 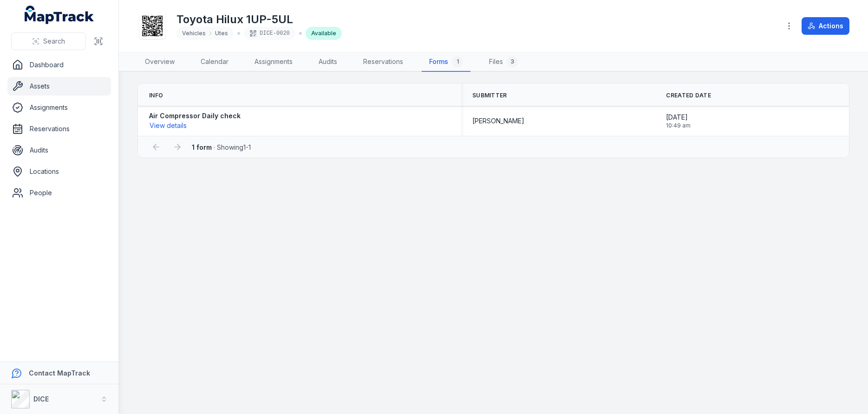 I want to click on button: View details, so click(x=168, y=125).